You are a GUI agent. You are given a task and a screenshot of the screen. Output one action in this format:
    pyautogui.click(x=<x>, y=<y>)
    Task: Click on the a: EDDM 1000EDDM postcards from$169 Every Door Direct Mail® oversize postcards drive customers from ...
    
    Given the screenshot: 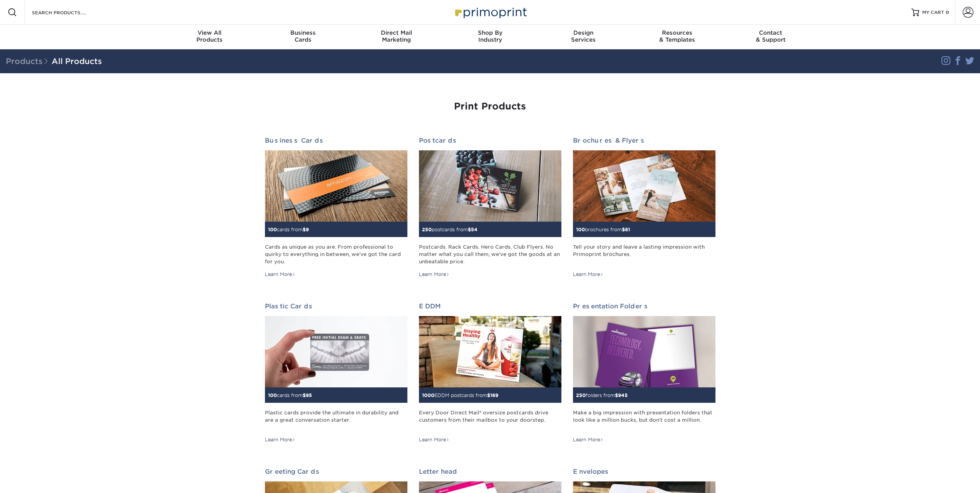 What is the action you would take?
    pyautogui.click(x=490, y=373)
    